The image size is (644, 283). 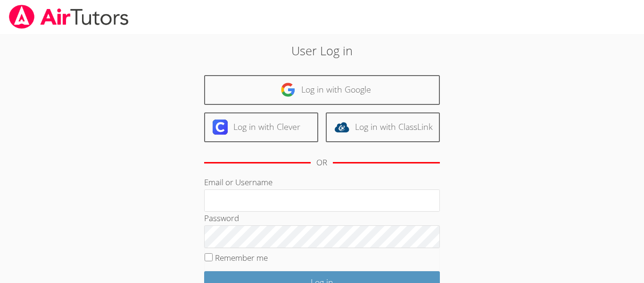 I want to click on div: OR, so click(x=321, y=162).